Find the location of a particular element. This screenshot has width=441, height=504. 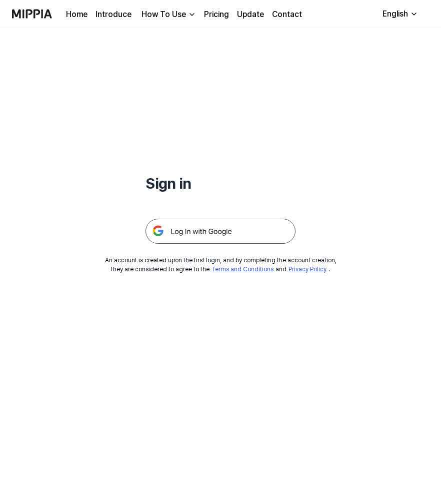

a: Terms and Conditions is located at coordinates (242, 269).